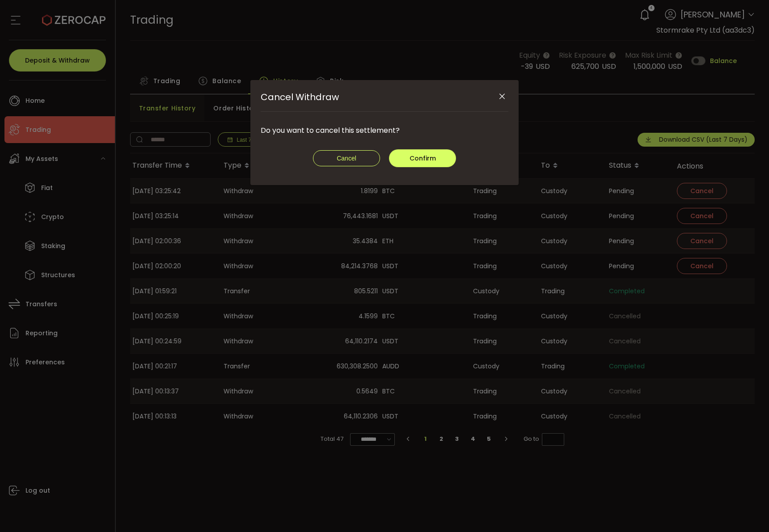 The image size is (769, 532). Describe the element at coordinates (300, 97) in the screenshot. I see `span: Cancel Withdraw` at that location.